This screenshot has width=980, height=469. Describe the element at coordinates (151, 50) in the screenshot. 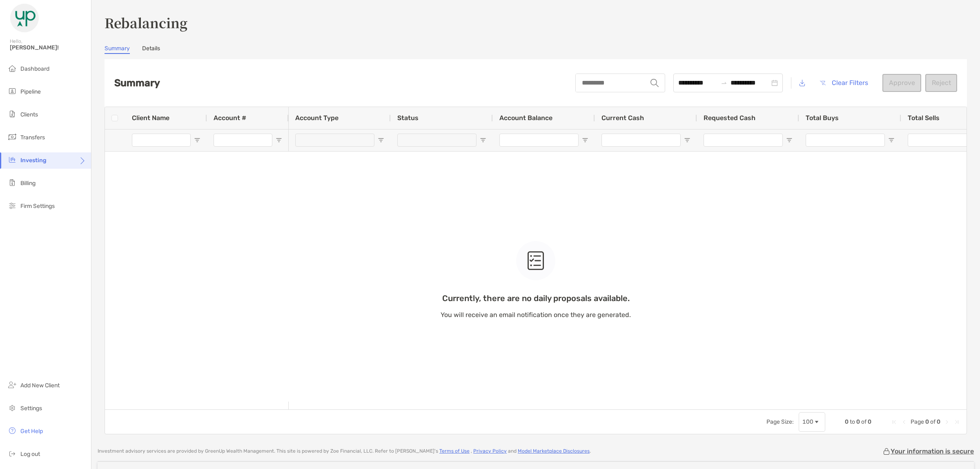

I see `a: Details` at that location.